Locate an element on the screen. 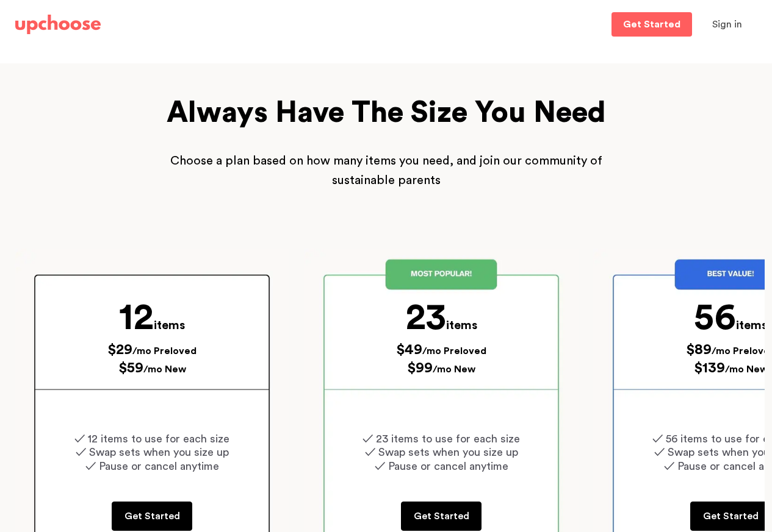 This screenshot has width=772, height=532. span: Choose a plan based on how many items you need, and join our community of sustainable parents is located at coordinates (386, 171).